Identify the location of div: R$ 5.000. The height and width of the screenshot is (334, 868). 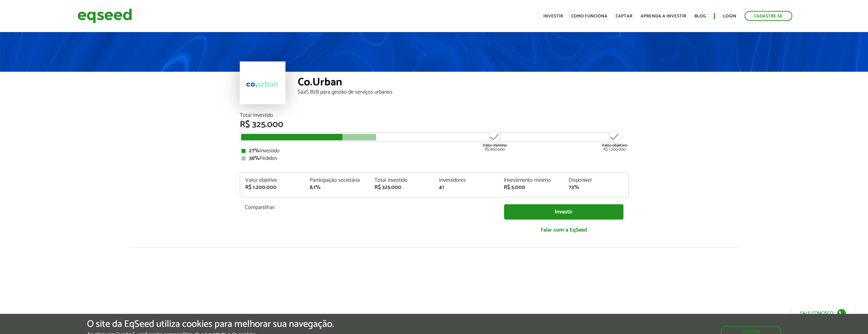
(531, 187).